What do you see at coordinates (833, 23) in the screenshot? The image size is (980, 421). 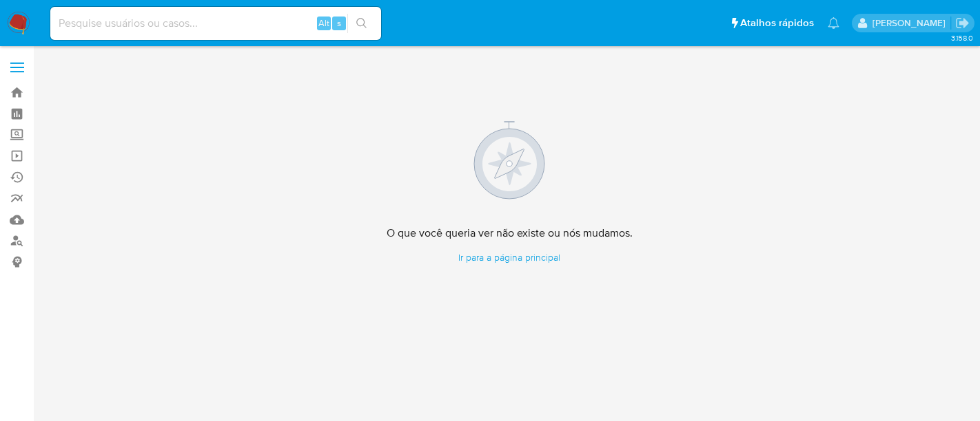 I see `a: Notificações` at bounding box center [833, 23].